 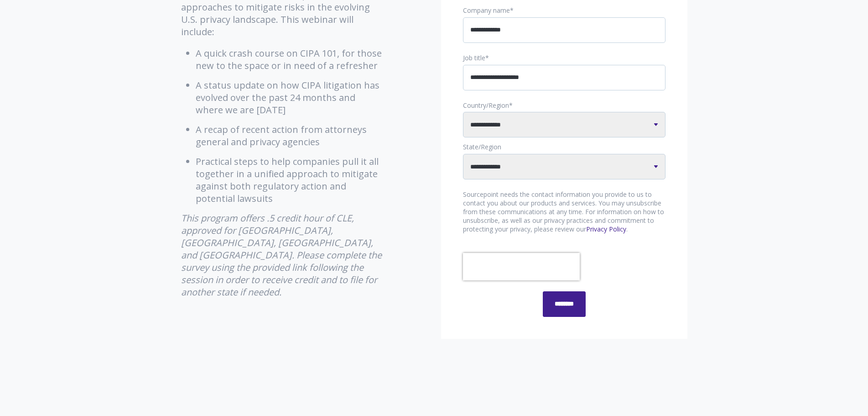 What do you see at coordinates (606, 228) in the screenshot?
I see `a: Privacy Policy` at bounding box center [606, 228].